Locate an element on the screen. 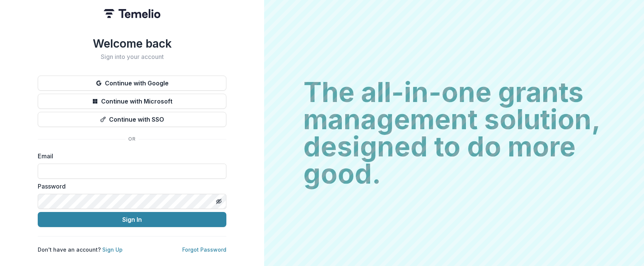 This screenshot has width=644, height=266. img: Temelio is located at coordinates (132, 14).